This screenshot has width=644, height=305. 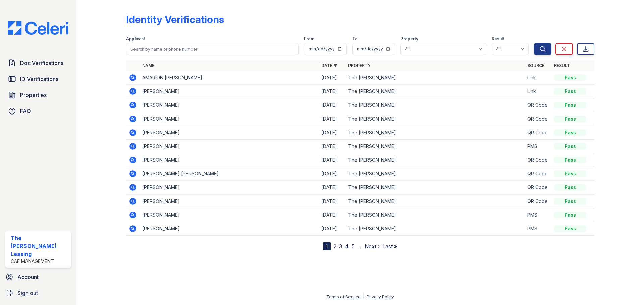 What do you see at coordinates (341, 247) in the screenshot?
I see `a: 3` at bounding box center [341, 247].